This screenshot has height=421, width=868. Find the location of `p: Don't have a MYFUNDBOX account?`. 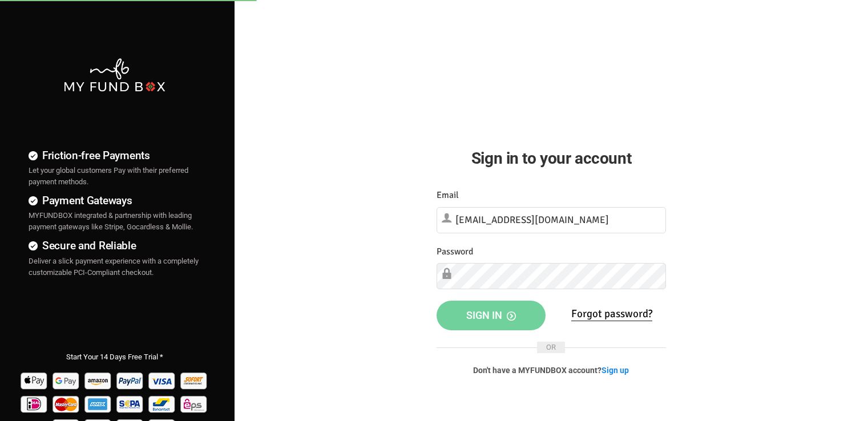

p: Don't have a MYFUNDBOX account? is located at coordinates (552, 370).